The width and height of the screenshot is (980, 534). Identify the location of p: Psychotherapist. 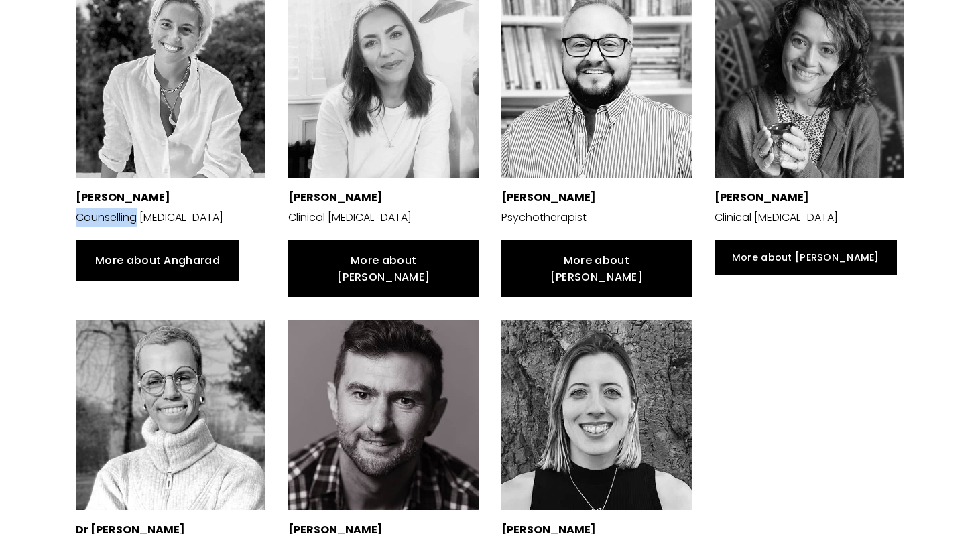
(596, 217).